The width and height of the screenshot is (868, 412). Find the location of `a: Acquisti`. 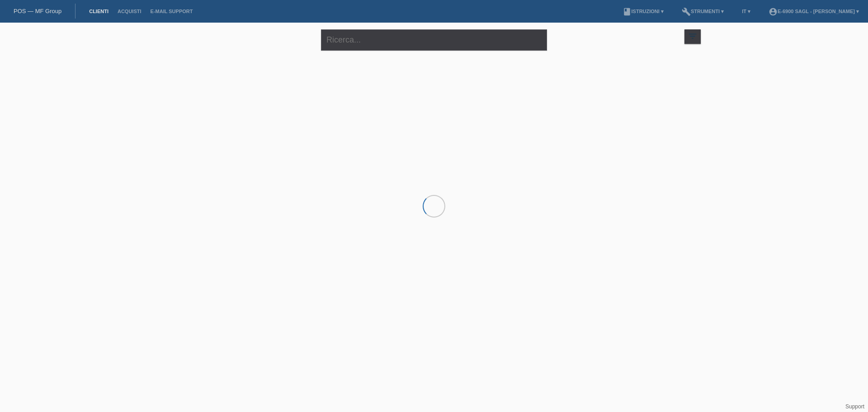

a: Acquisti is located at coordinates (129, 11).